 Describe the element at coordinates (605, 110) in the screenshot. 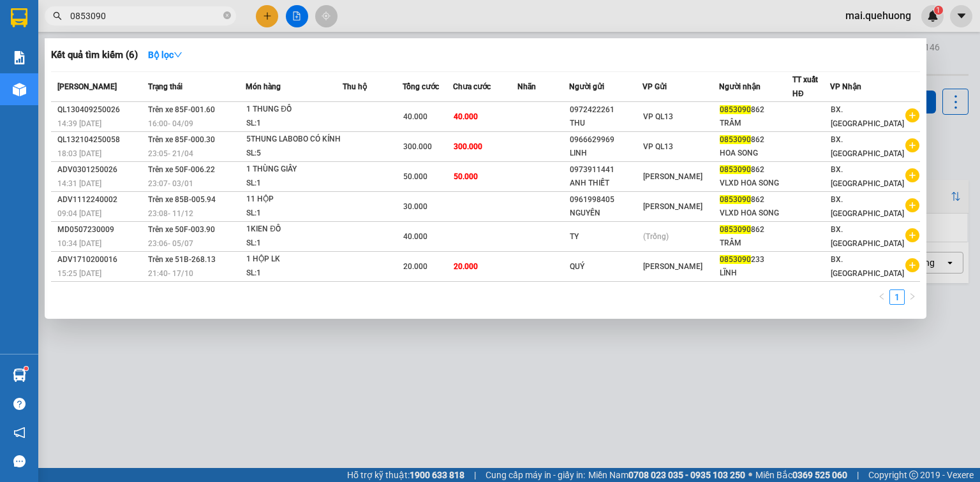

I see `div: 0972422261` at that location.